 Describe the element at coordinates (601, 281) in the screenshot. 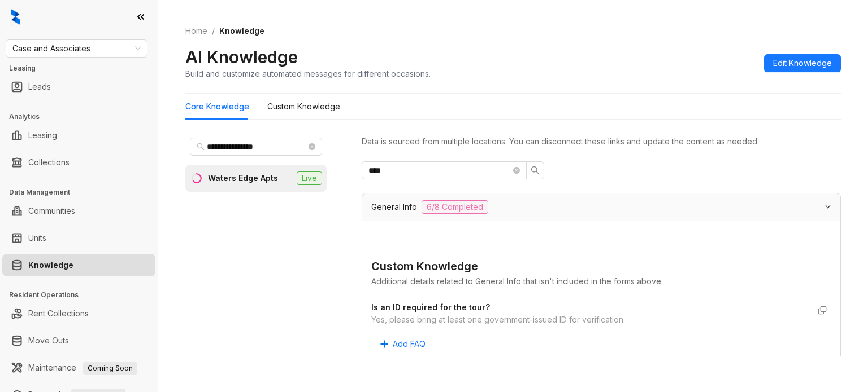

I see `div: Additional details related to General Info that isn't included in the forms above.` at that location.